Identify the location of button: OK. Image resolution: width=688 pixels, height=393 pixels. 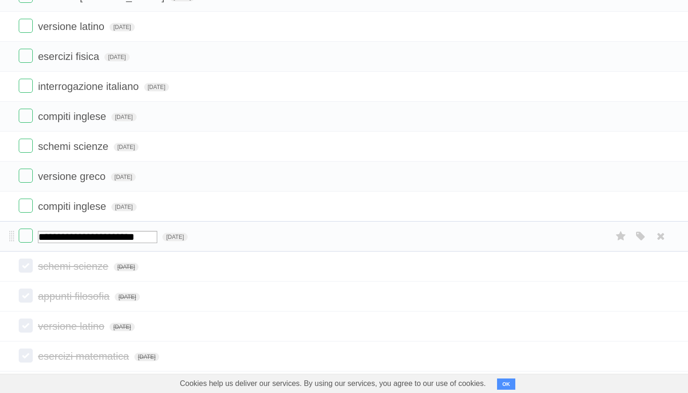
(506, 384).